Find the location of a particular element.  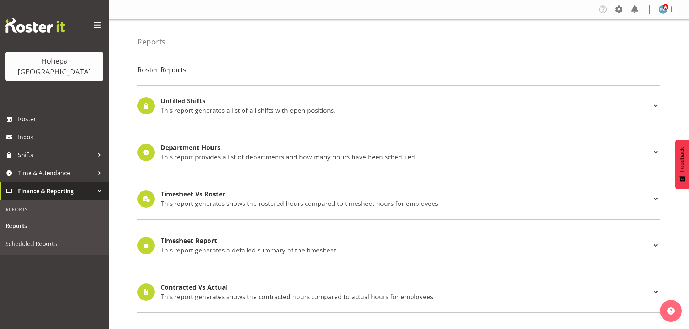

div: Unfilled Shifts This report generates a list of all shifts with open positions. is located at coordinates (398, 106).